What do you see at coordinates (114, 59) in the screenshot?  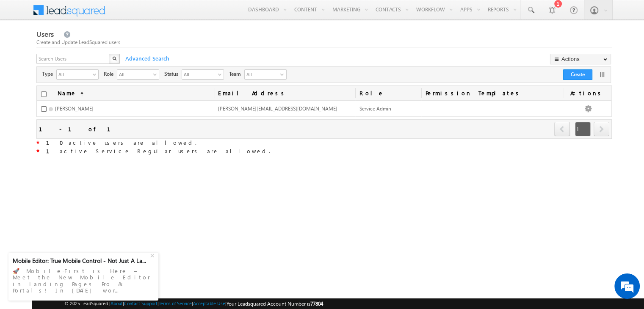 I see `img: Search` at bounding box center [114, 59].